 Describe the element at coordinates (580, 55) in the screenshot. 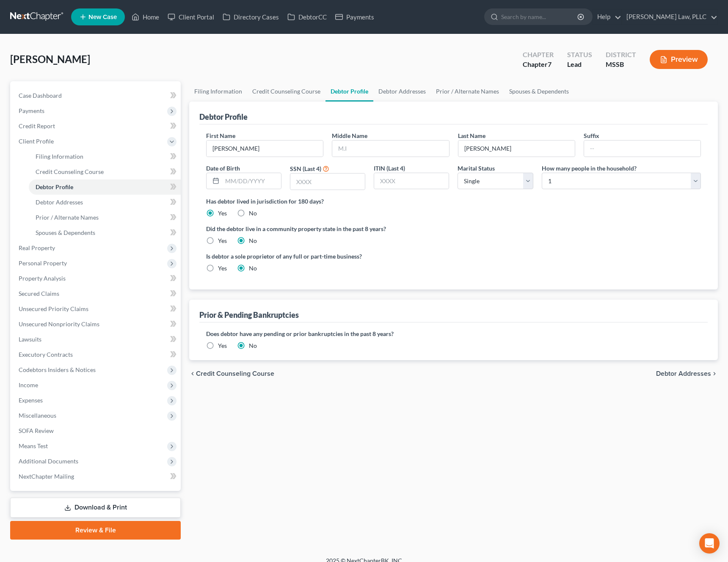

I see `div: Status` at that location.